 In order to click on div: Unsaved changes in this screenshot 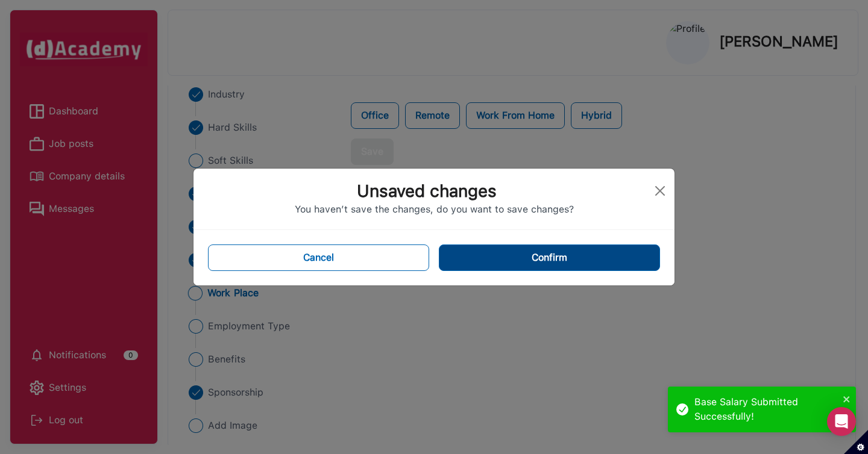, I will do `click(427, 191)`.